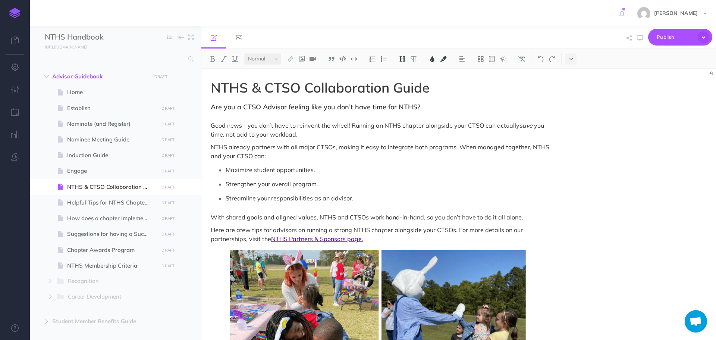  I want to click on span: NTHS Partners & Sponsors page, so click(316, 239).